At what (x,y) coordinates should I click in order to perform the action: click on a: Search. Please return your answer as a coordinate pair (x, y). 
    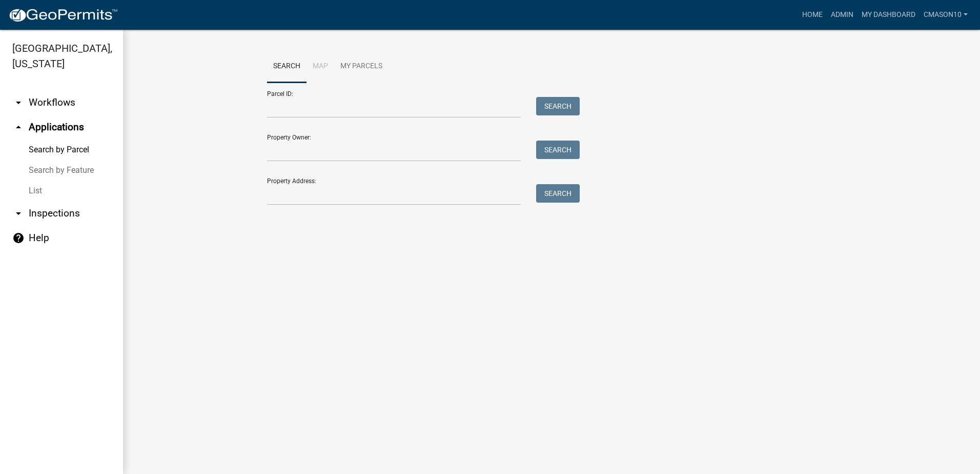
    Looking at the image, I should click on (287, 67).